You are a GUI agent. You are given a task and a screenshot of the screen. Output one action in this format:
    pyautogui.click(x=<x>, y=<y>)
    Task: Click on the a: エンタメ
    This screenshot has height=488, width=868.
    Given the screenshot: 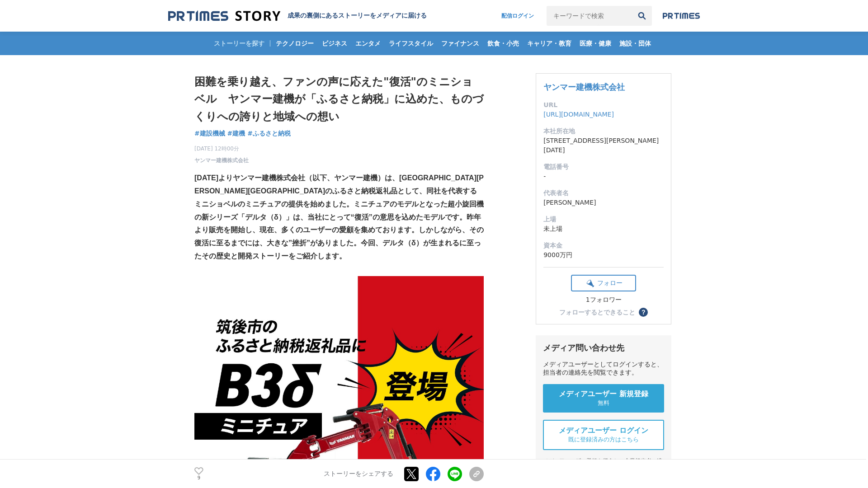 What is the action you would take?
    pyautogui.click(x=368, y=43)
    